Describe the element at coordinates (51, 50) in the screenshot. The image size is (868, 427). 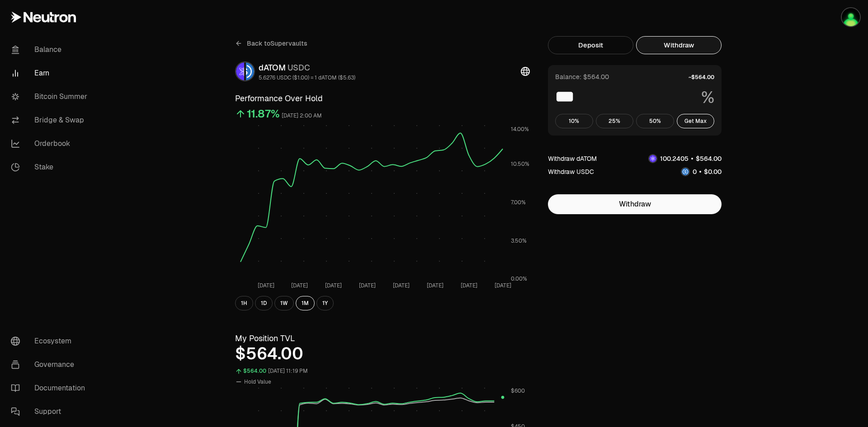
I see `a: Balance` at that location.